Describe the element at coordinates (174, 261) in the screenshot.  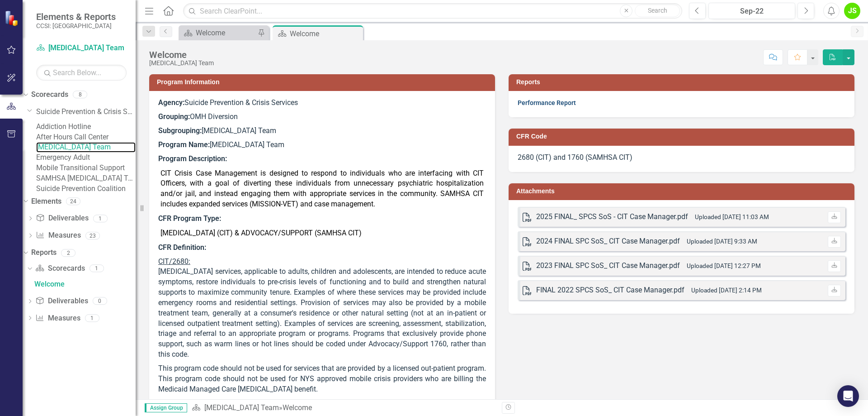
I see `u: CIT/2680:` at that location.